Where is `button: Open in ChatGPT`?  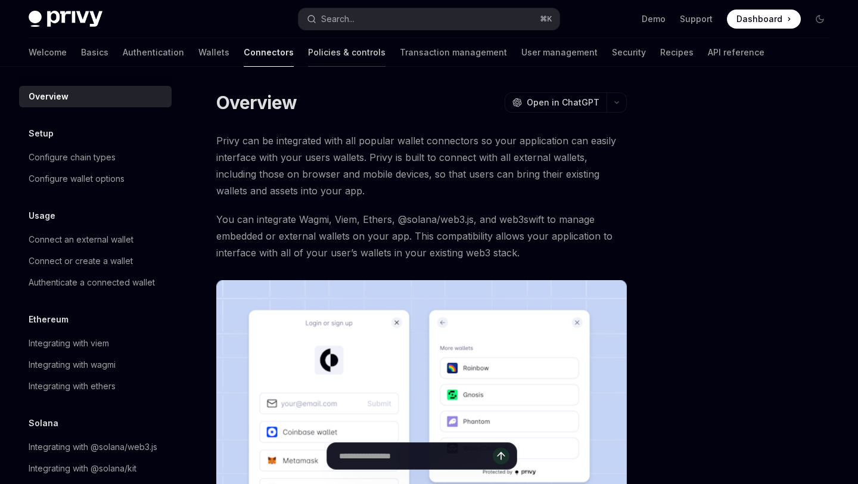 button: Open in ChatGPT is located at coordinates (556, 103).